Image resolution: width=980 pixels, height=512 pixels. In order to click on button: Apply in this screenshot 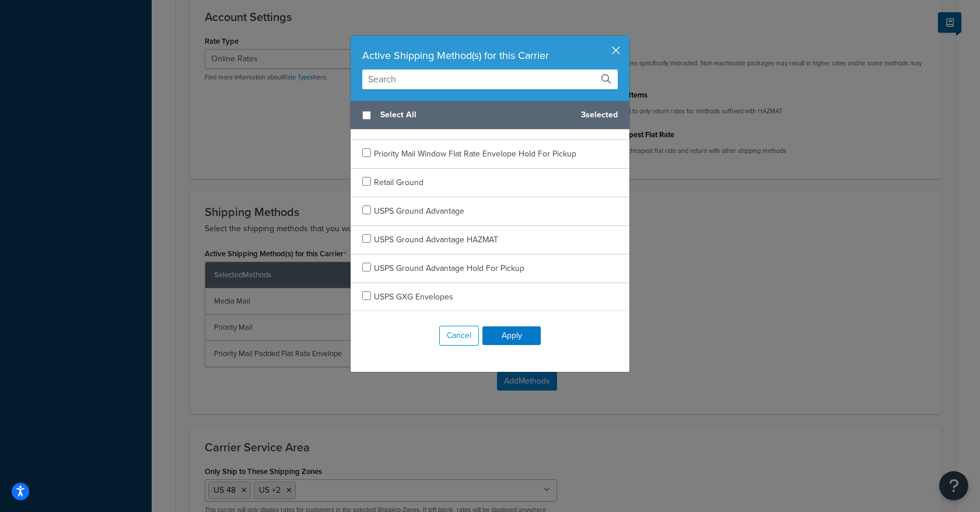, I will do `click(512, 336)`.